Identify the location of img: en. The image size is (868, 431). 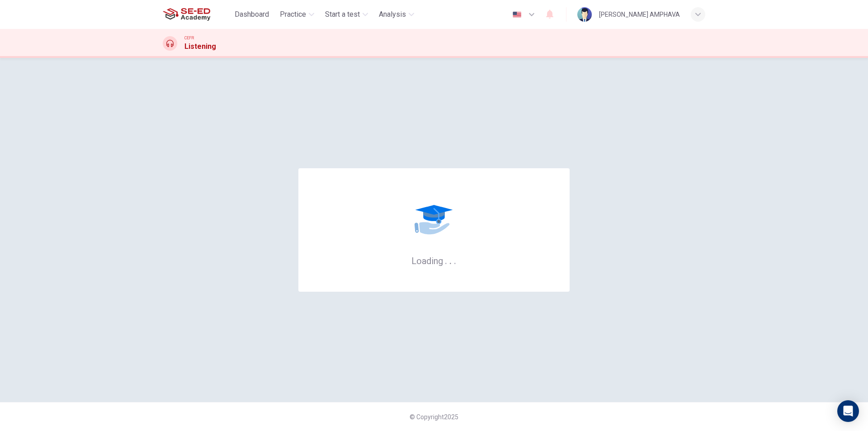
(516, 15).